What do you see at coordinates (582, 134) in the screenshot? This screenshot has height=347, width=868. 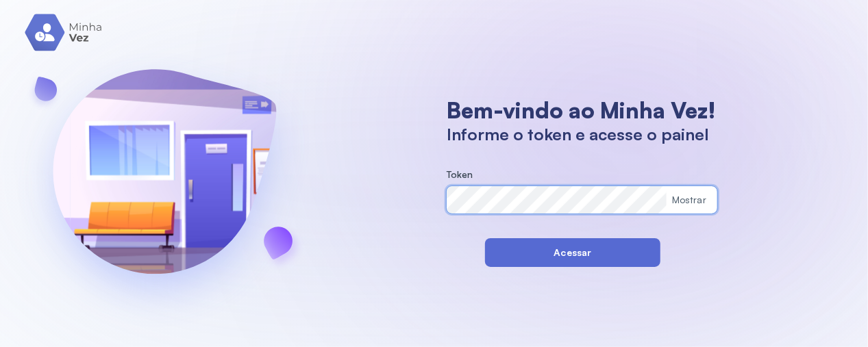 I see `h1: Informe o token e acesse o painel` at bounding box center [582, 134].